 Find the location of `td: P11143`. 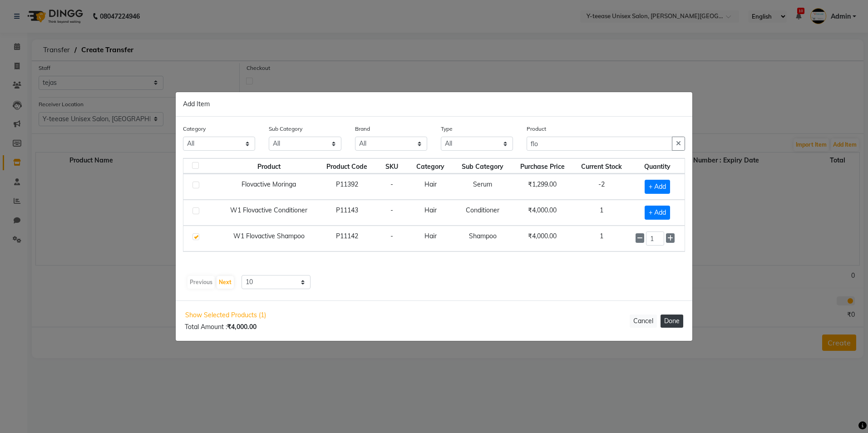

td: P11143 is located at coordinates (347, 212).